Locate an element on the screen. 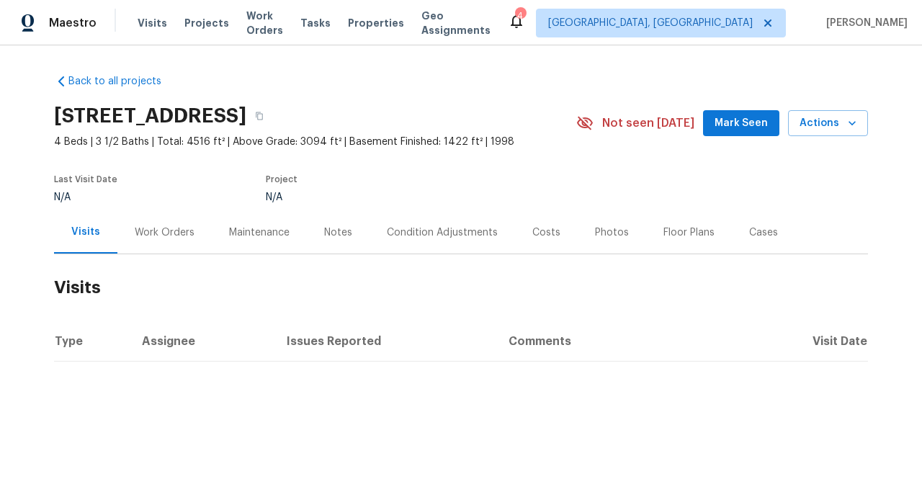 Image resolution: width=922 pixels, height=479 pixels. div: Condition Adjustments is located at coordinates (442, 233).